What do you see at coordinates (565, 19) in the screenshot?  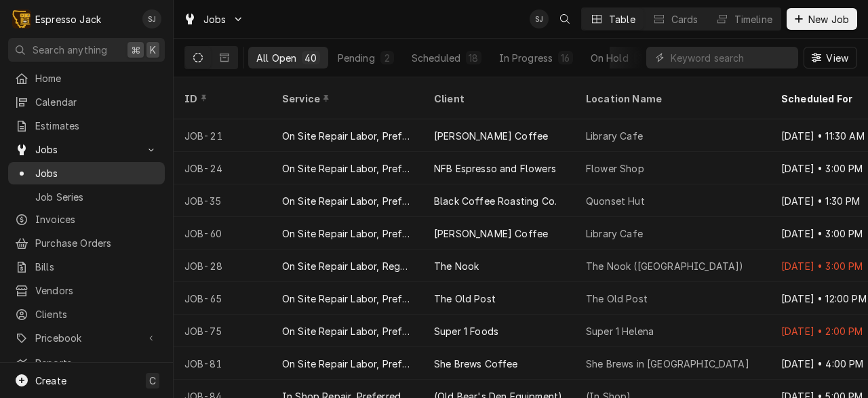 I see `button: Open search` at bounding box center [565, 19].